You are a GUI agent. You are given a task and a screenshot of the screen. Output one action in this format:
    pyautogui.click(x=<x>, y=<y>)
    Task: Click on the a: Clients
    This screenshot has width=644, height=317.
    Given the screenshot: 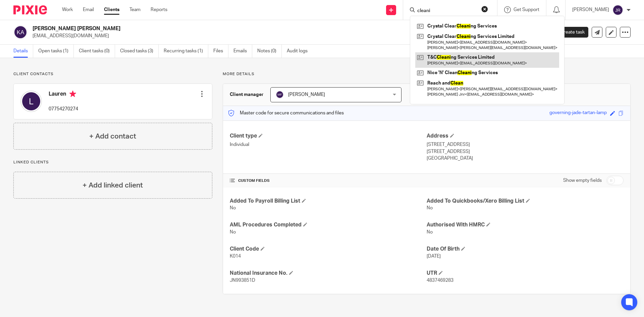 What is the action you would take?
    pyautogui.click(x=112, y=10)
    